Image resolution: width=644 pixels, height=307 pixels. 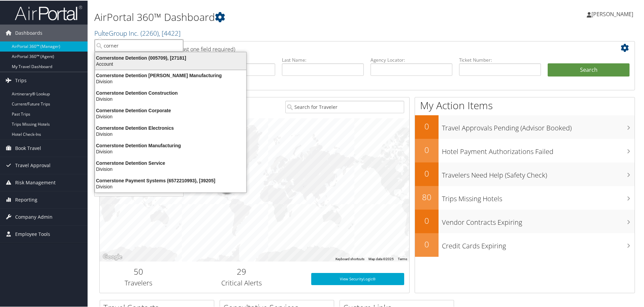 What do you see at coordinates (538, 220) in the screenshot?
I see `h3: Vendor Contracts Expiring` at bounding box center [538, 220].